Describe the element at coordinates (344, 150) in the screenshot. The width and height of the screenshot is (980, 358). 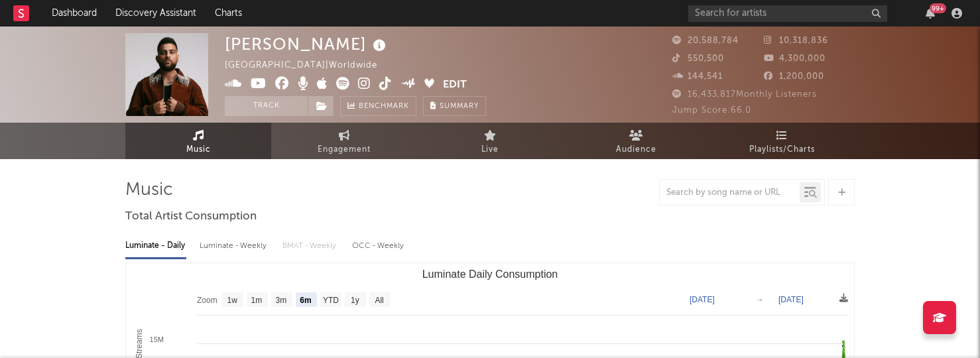
I see `span: Engagement` at that location.